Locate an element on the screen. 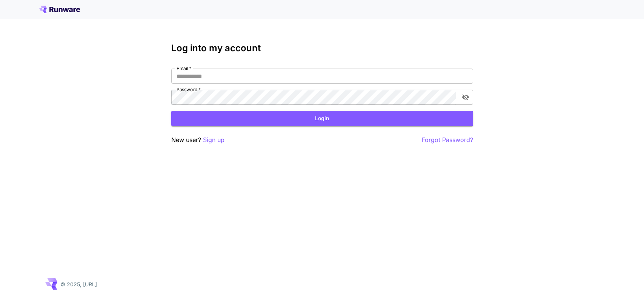 This screenshot has width=644, height=298. p: New user? is located at coordinates (198, 140).